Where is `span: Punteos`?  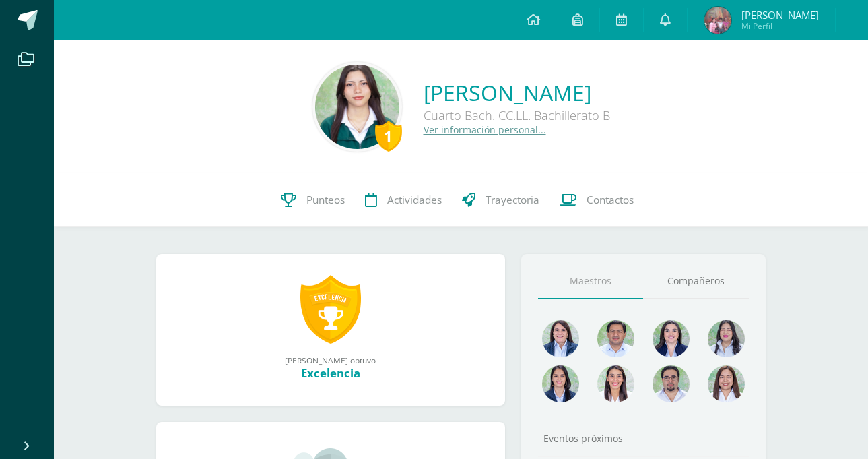
span: Punteos is located at coordinates (325, 199).